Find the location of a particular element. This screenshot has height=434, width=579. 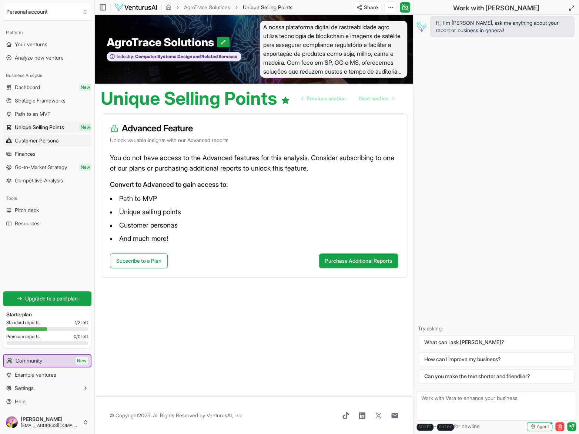

span: Finances is located at coordinates (25, 154).